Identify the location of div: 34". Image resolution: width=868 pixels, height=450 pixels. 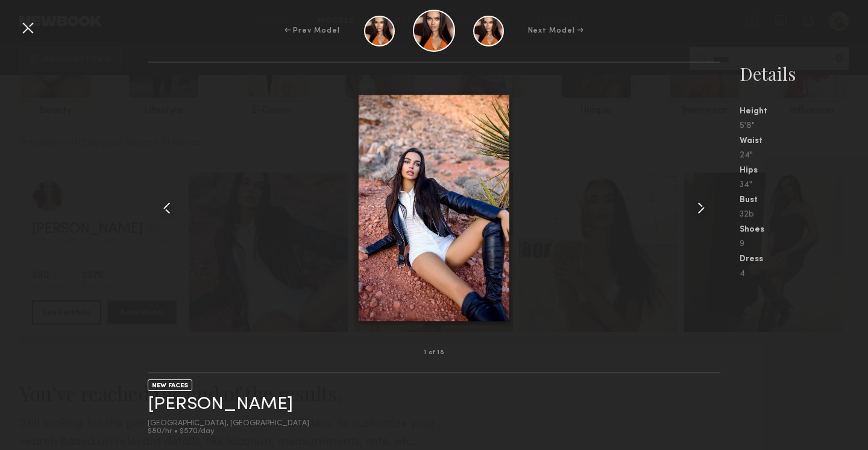
(803, 185).